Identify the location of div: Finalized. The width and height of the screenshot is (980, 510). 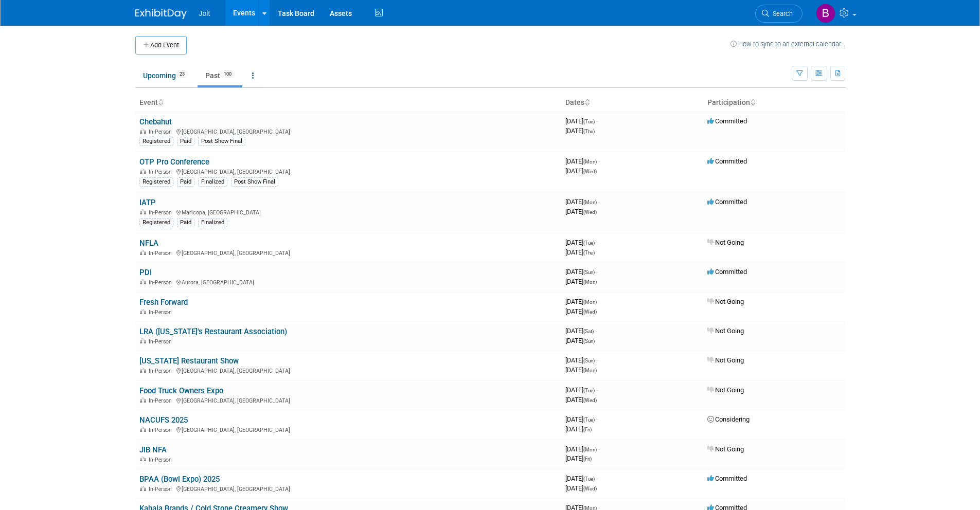
(213, 182).